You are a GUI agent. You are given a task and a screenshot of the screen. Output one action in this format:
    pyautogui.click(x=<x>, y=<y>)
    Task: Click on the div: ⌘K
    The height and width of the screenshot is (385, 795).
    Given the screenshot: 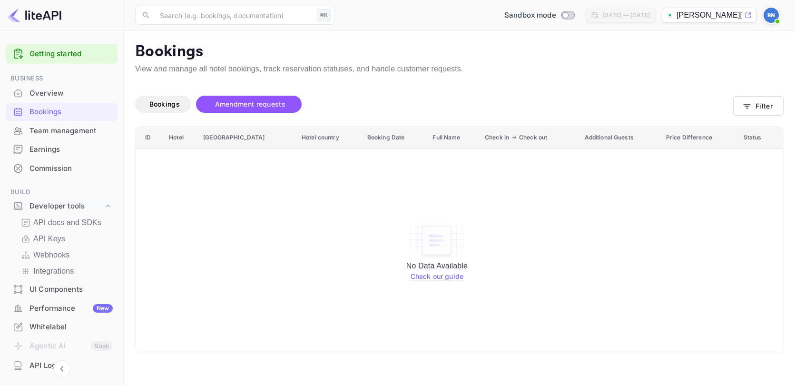 What is the action you would take?
    pyautogui.click(x=324, y=15)
    